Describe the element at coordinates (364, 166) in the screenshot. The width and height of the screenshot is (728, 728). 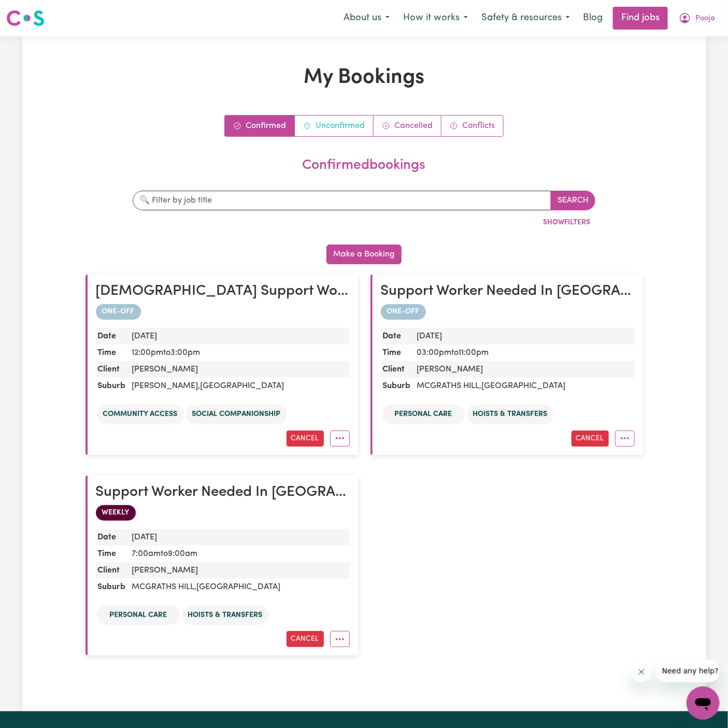
I see `h2: confirmed bookings` at that location.